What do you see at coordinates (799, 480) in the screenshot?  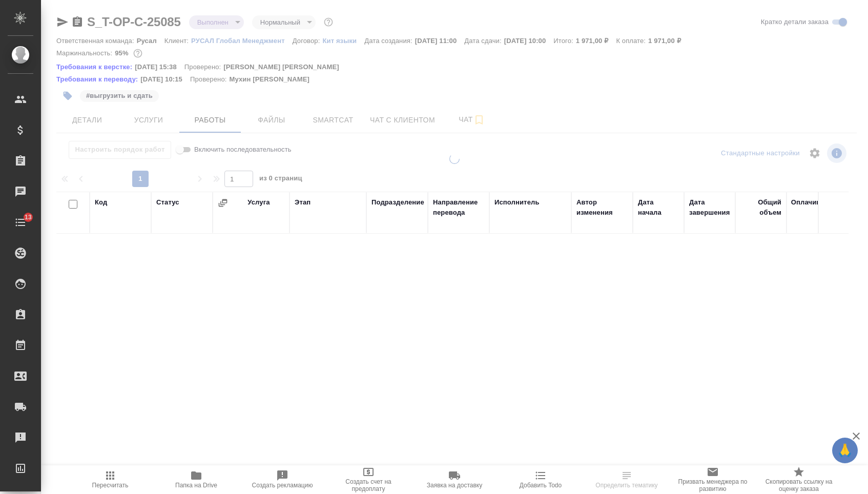 I see `button: Скопировать ссылку на оценку заказа` at bounding box center [799, 480].